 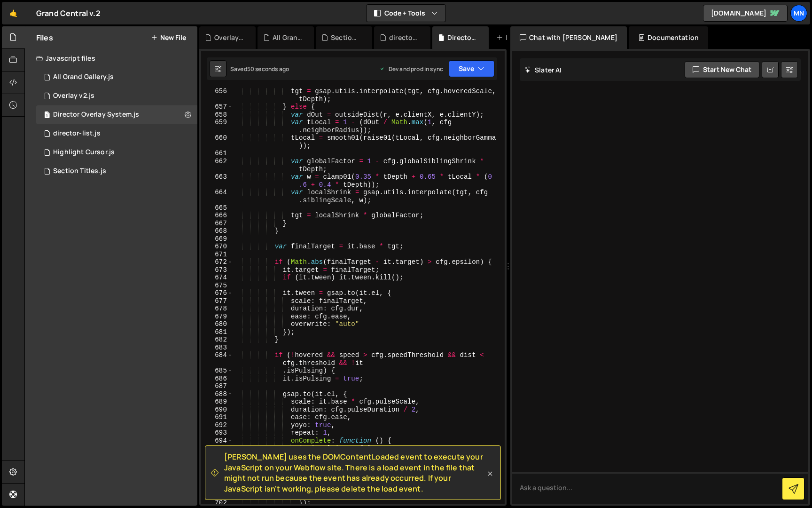 I want to click on div: 691, so click(x=217, y=417).